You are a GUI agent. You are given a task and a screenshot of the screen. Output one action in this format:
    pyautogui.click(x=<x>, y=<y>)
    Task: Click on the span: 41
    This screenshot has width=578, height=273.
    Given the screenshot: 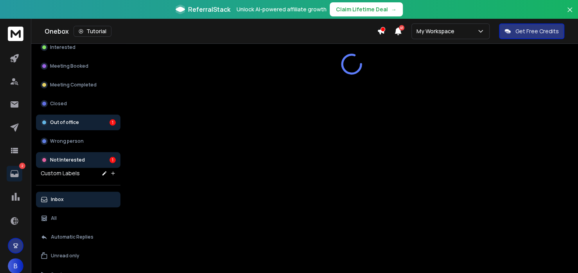 What is the action you would take?
    pyautogui.click(x=402, y=28)
    